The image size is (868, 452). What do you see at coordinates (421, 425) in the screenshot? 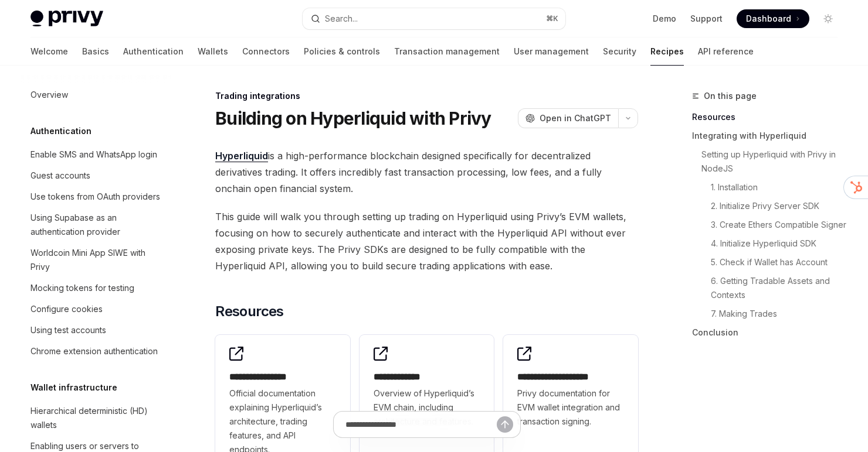
I see `input: Ask a question...` at bounding box center [421, 425].